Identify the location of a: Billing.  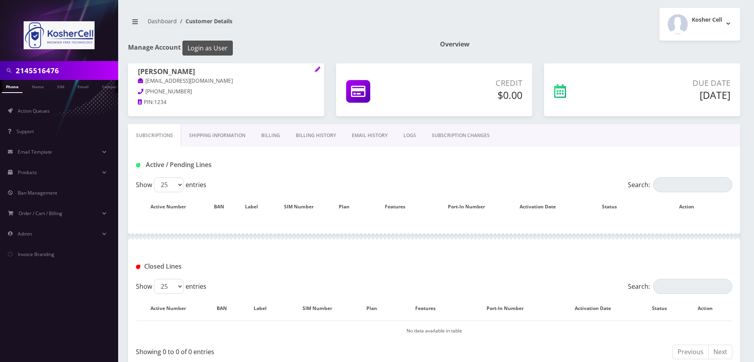
(271, 136).